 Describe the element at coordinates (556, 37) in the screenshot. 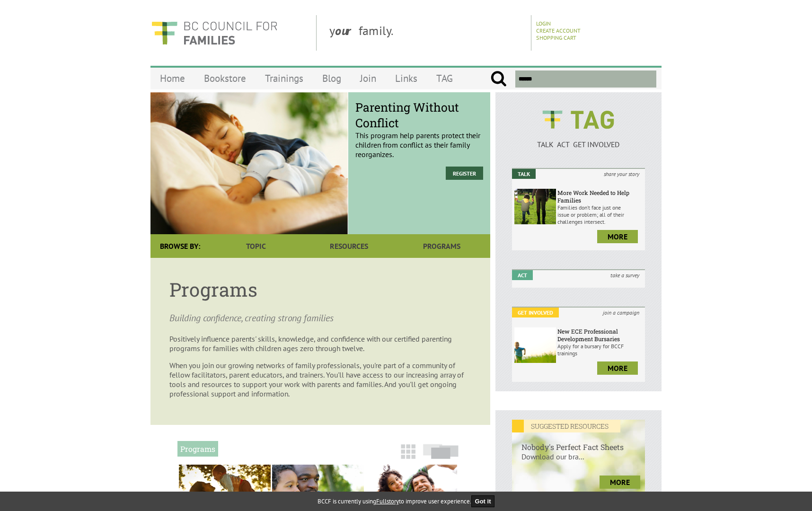

I see `a: Shopping Cart` at that location.